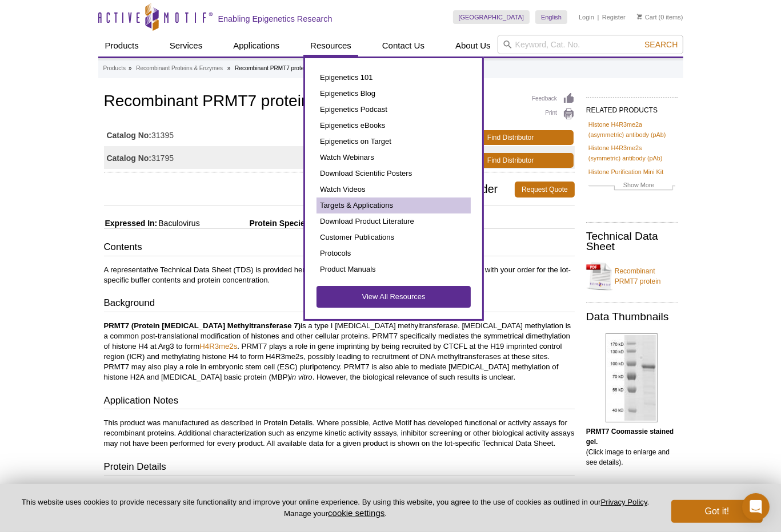  What do you see at coordinates (394, 222) in the screenshot?
I see `a: Download Product Literature` at bounding box center [394, 222].